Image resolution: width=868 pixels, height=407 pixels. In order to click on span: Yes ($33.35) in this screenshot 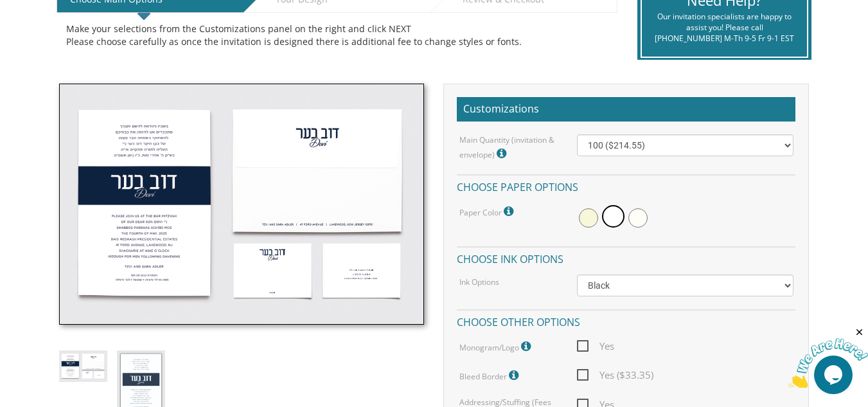, I will do `click(615, 375)`.